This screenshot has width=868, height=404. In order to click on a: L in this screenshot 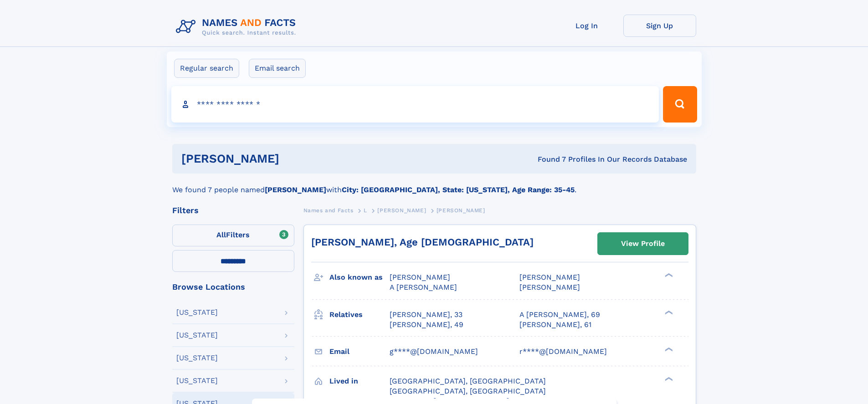, I will do `click(365, 210)`.